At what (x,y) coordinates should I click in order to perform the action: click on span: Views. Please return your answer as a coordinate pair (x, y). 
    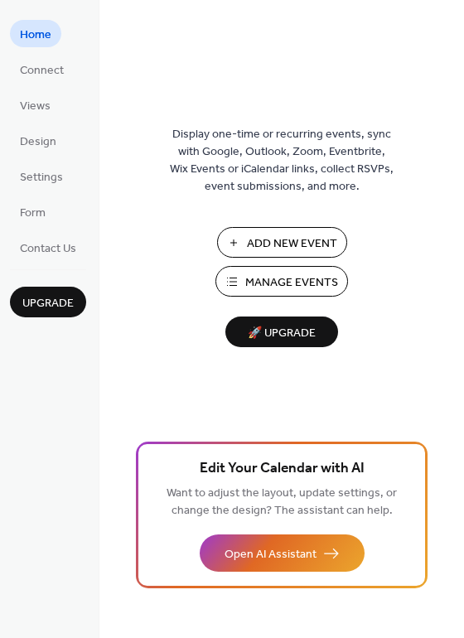
    Looking at the image, I should click on (35, 106).